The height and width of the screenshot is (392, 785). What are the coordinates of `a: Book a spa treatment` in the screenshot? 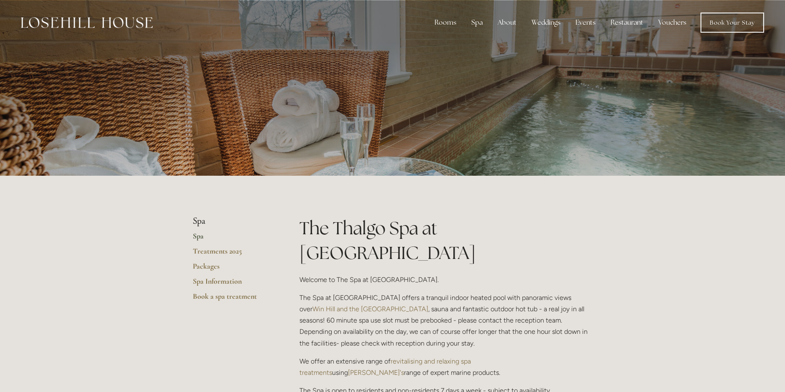 It's located at (232, 299).